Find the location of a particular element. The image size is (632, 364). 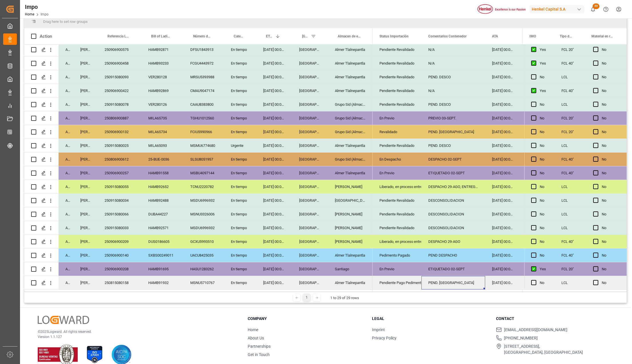

div: Yes is located at coordinates (544, 63).